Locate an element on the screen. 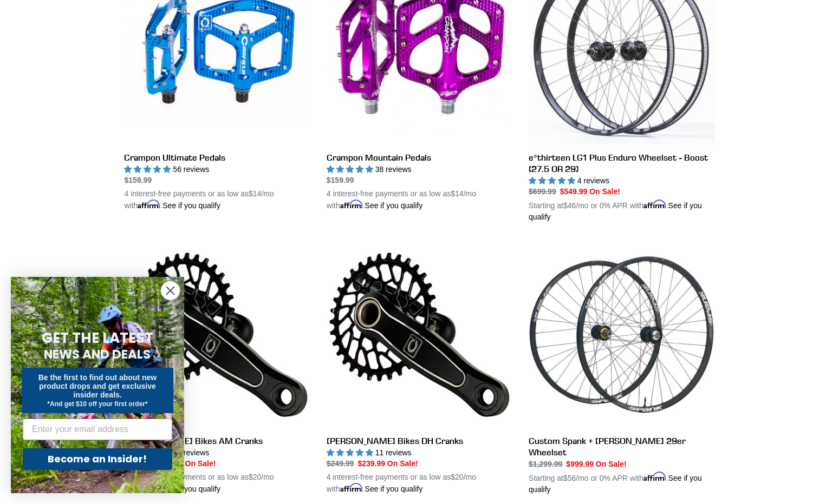  button: Close dialog is located at coordinates (170, 291).